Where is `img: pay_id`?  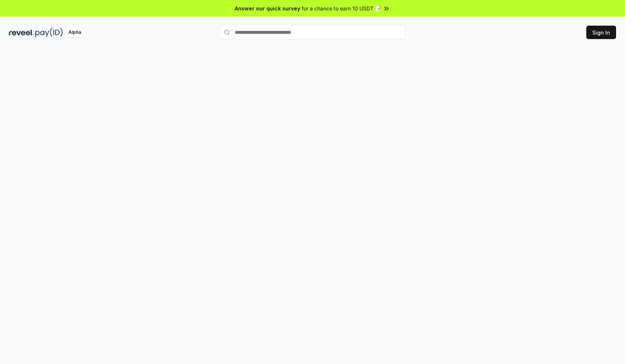
img: pay_id is located at coordinates (49, 32).